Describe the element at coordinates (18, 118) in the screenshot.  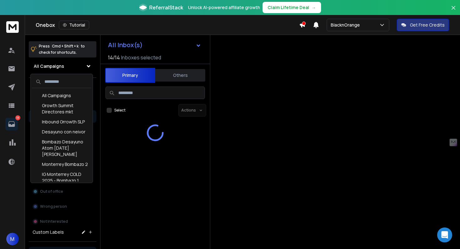
I see `p: 13` at that location.